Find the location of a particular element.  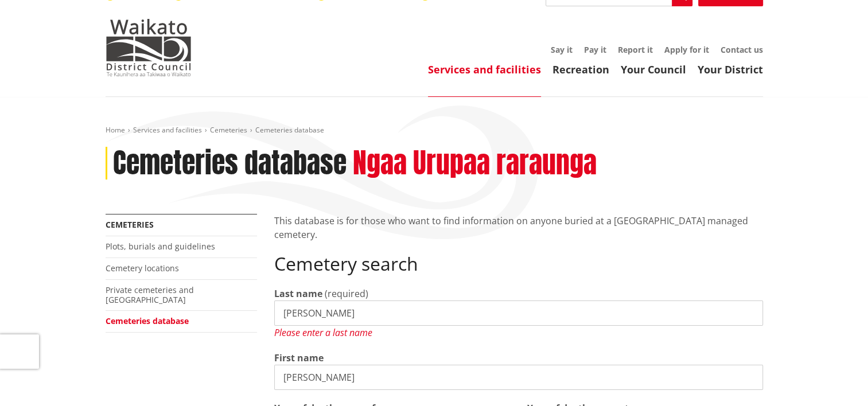

a: Apply for it is located at coordinates (687, 50).